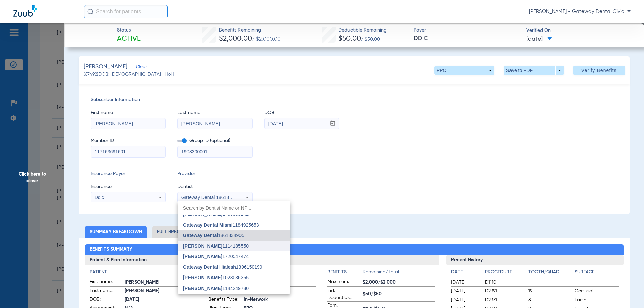 The width and height of the screenshot is (644, 308). I want to click on span: 1396150199, so click(223, 267).